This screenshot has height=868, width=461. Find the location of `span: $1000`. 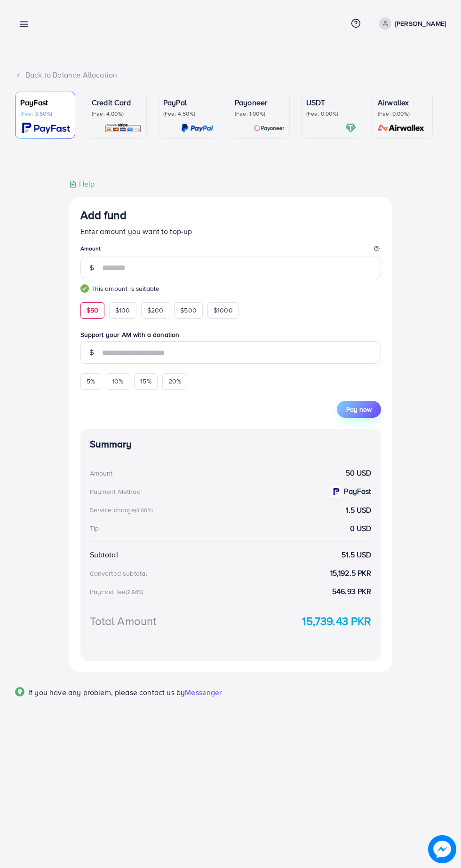

span: $1000 is located at coordinates (223, 311).